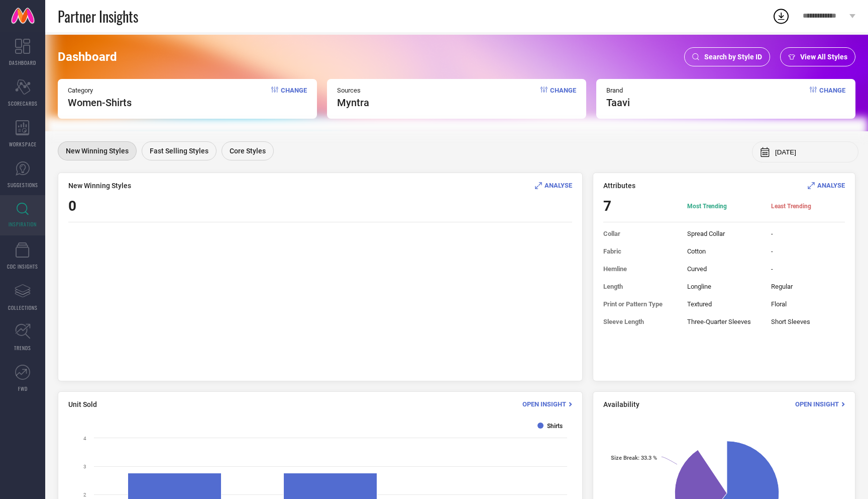  Describe the element at coordinates (782, 16) in the screenshot. I see `div: Open download list` at that location.